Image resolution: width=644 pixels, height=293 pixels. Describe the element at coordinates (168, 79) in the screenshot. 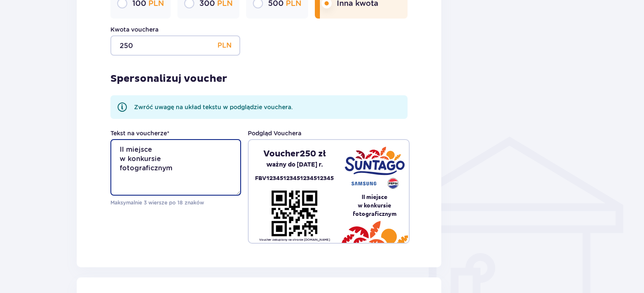

I see `p: Spersonalizuj voucher` at that location.